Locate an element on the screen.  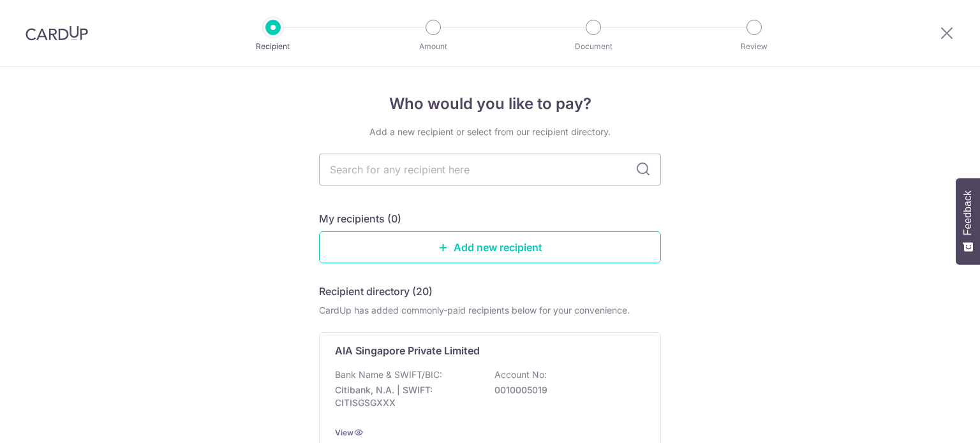
div: CardUp has added commonly-paid recipients below for your convenience. is located at coordinates (490, 311).